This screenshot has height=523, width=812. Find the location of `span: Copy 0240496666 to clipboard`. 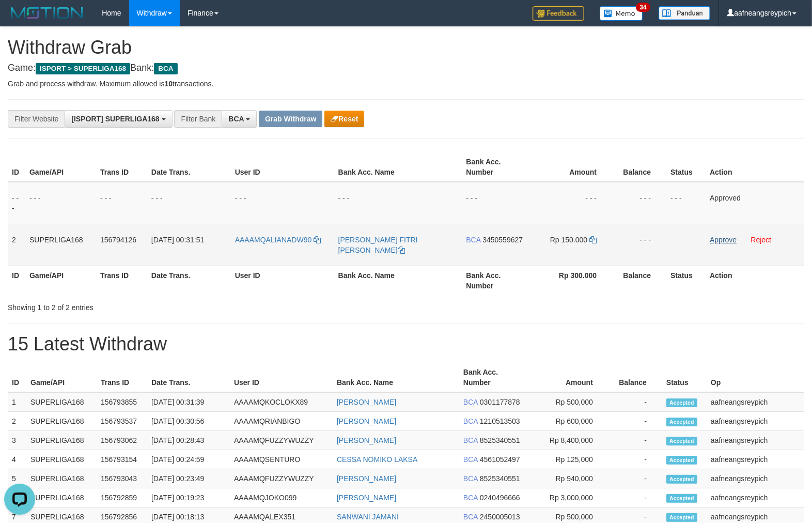

span: Copy 0240496666 to clipboard is located at coordinates (500, 498).